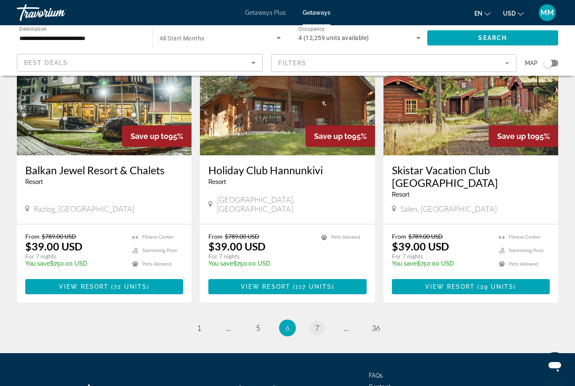 The image size is (575, 386). What do you see at coordinates (287, 287) in the screenshot?
I see `button: View Resort(117 units)` at bounding box center [287, 287].